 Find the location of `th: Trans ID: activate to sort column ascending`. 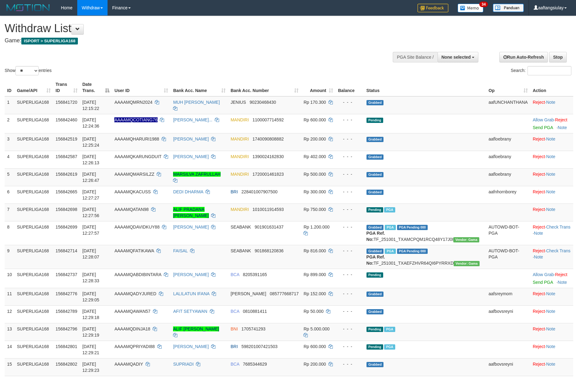

th: Trans ID: activate to sort column ascending is located at coordinates (66, 87).